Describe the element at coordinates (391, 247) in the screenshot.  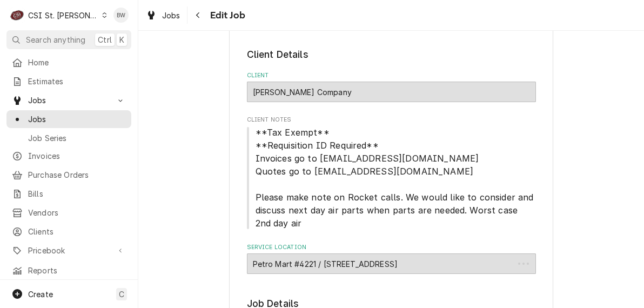
I see `label: Service Location` at that location.